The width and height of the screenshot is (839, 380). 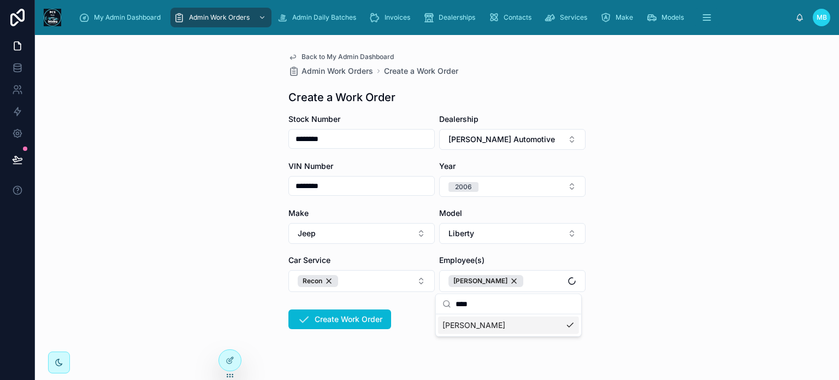 What do you see at coordinates (421, 71) in the screenshot?
I see `span: Create a Work Order` at bounding box center [421, 71].